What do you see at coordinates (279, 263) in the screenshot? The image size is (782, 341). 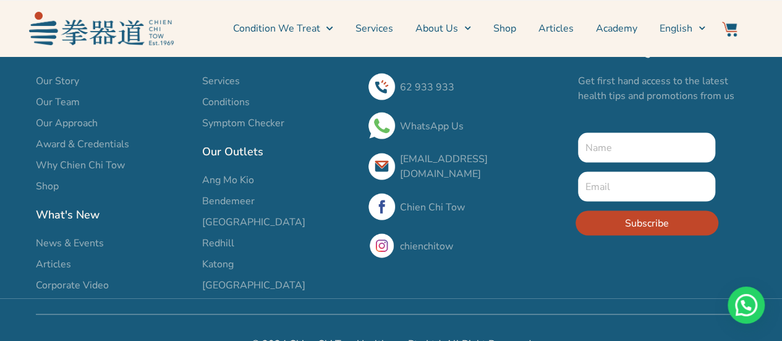 I see `a: Katong` at bounding box center [279, 263].